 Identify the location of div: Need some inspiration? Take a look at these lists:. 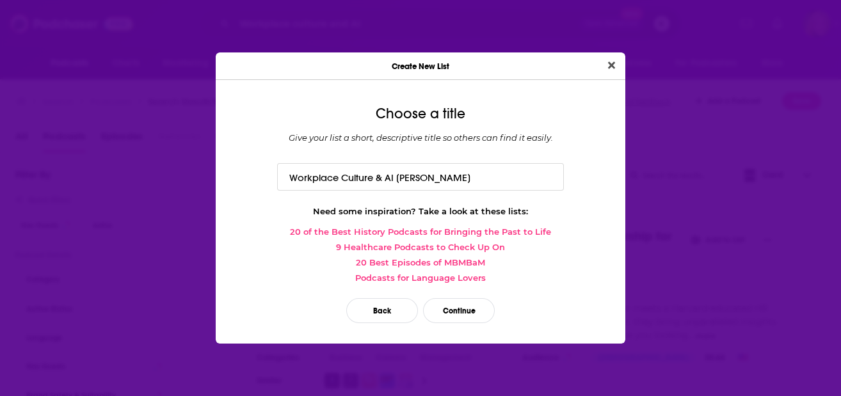
(421, 211).